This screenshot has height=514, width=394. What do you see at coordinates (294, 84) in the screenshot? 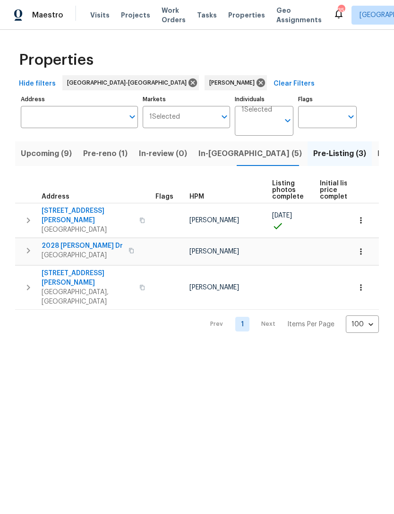
I see `span: Clear Filters` at bounding box center [294, 84].